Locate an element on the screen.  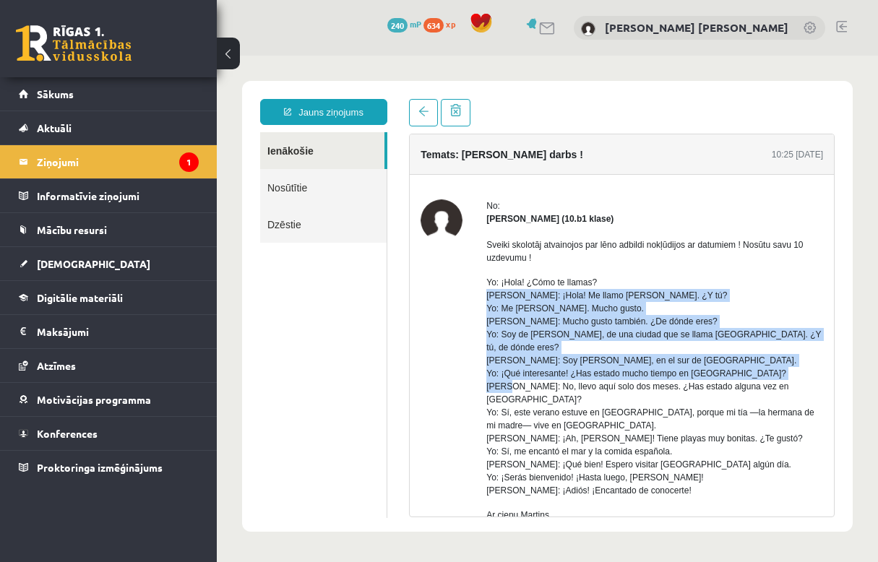
p: Ar cieņu Martins is located at coordinates (438, 459).